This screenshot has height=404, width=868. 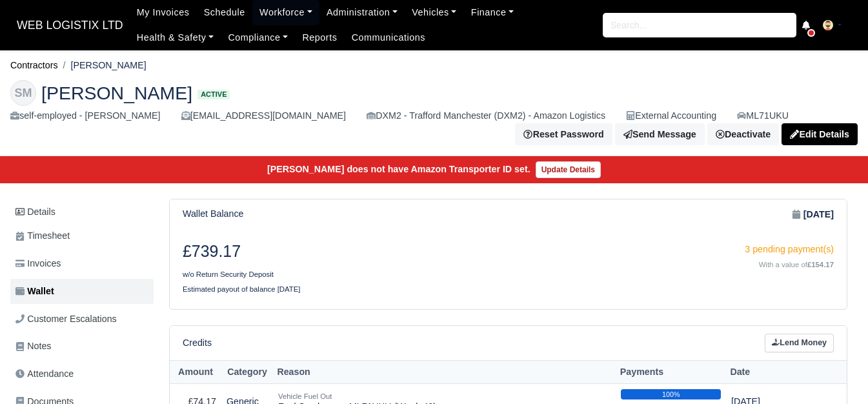 I want to click on th: Category, so click(x=247, y=372).